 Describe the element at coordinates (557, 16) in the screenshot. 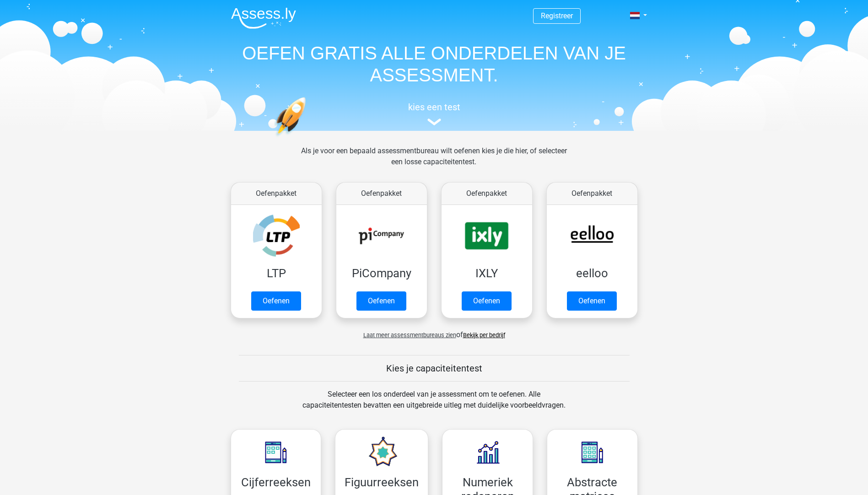

I see `a: Registreer` at that location.